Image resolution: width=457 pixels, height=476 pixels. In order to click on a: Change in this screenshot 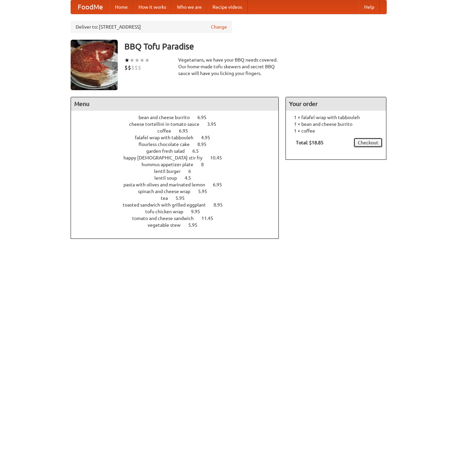, I will do `click(219, 27)`.